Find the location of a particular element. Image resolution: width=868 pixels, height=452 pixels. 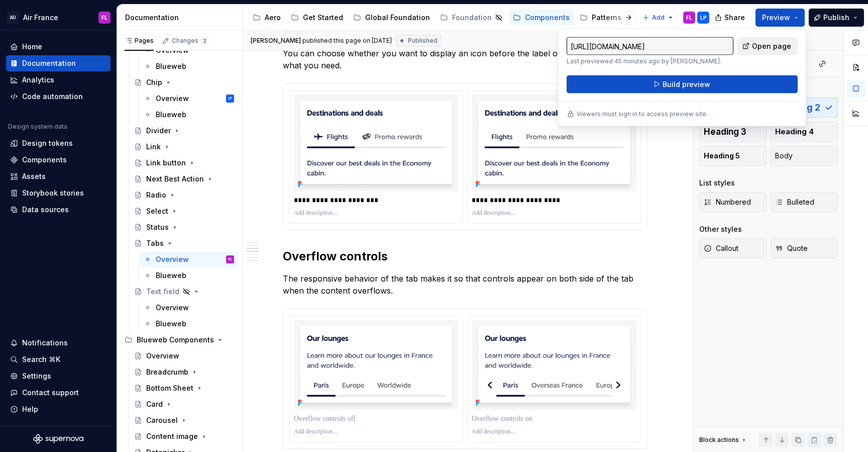

button: Build preview is located at coordinates (682, 84).